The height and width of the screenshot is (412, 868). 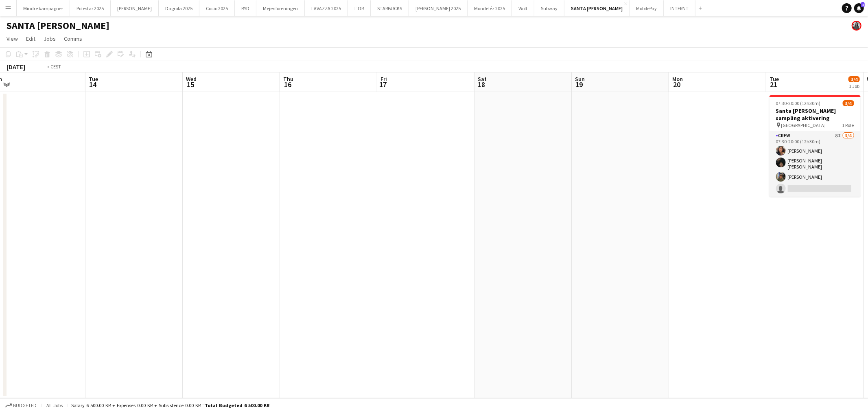 What do you see at coordinates (246, 8) in the screenshot?
I see `button: BYD` at bounding box center [246, 8].